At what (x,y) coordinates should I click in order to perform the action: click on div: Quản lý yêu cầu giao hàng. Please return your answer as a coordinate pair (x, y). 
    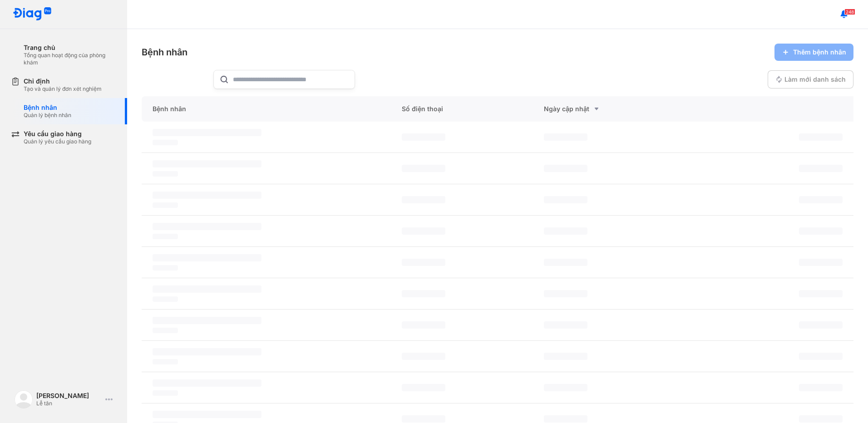
    Looking at the image, I should click on (57, 142).